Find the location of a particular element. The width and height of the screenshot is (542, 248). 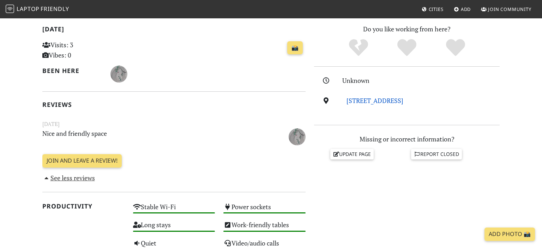

p: Do you like working from here? is located at coordinates (407, 29).